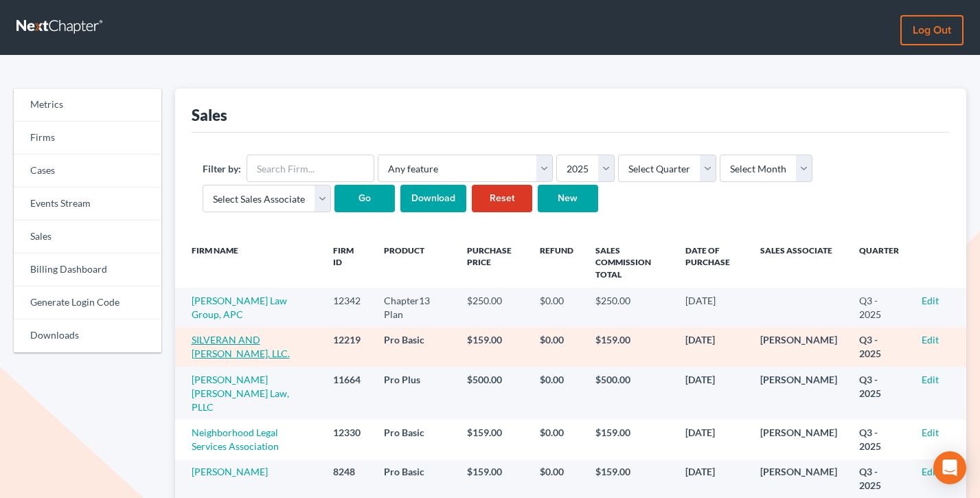  What do you see at coordinates (347, 307) in the screenshot?
I see `td: 12342` at bounding box center [347, 307].